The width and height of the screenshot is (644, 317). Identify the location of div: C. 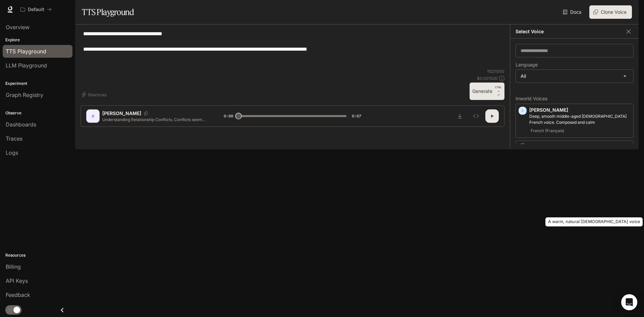
(93, 116).